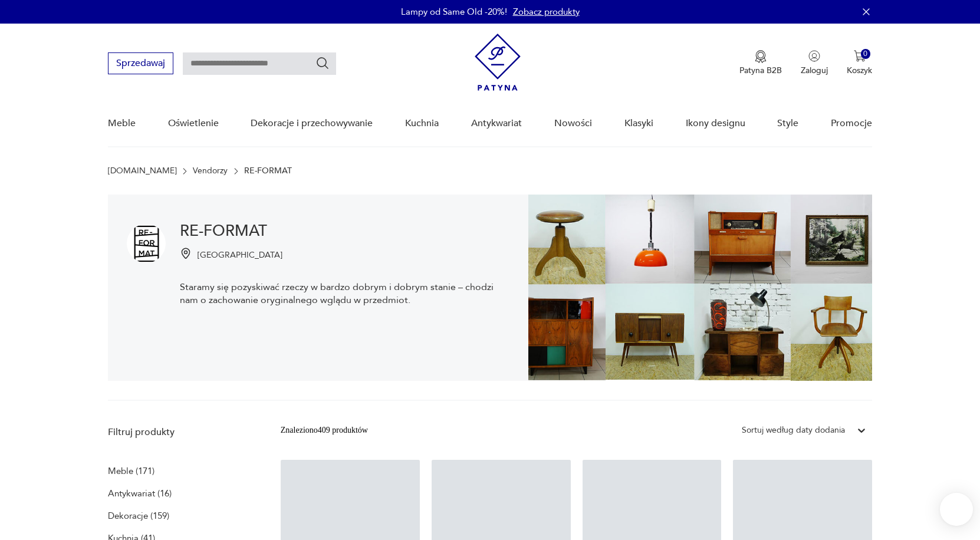 Image resolution: width=980 pixels, height=540 pixels. What do you see at coordinates (761, 57) in the screenshot?
I see `img: Ikona medalu` at bounding box center [761, 57].